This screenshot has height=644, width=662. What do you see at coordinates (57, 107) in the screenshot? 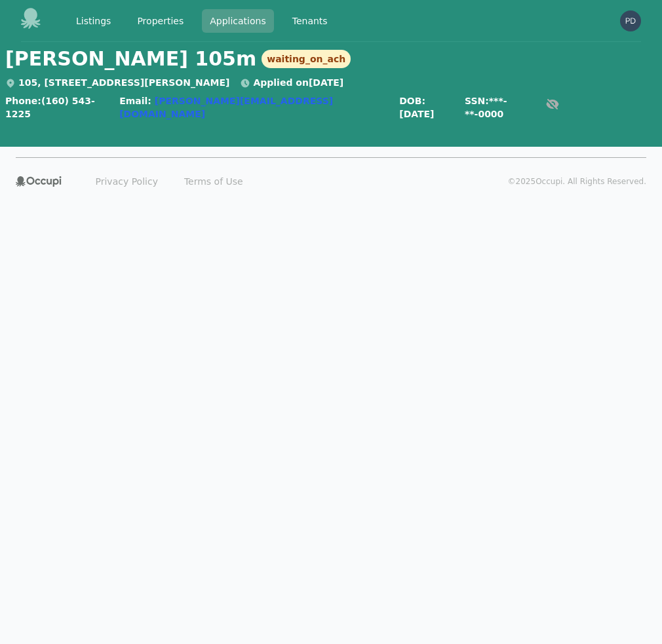
I see `div: Phone: (160) 543-1225` at bounding box center [57, 107].